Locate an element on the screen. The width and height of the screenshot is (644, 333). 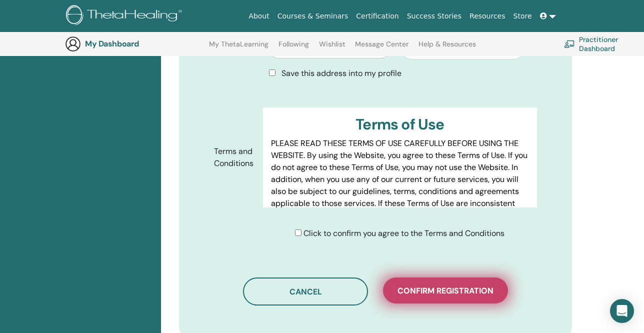
a: Store is located at coordinates (522, 16).